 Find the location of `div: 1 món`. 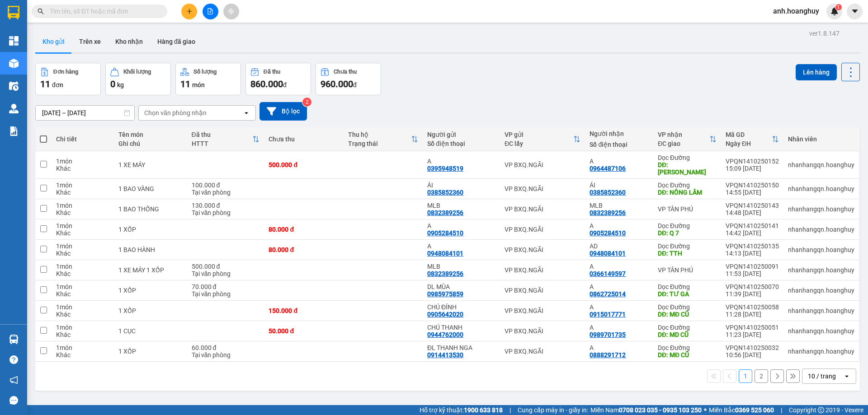

div: 1 món is located at coordinates (83, 287).